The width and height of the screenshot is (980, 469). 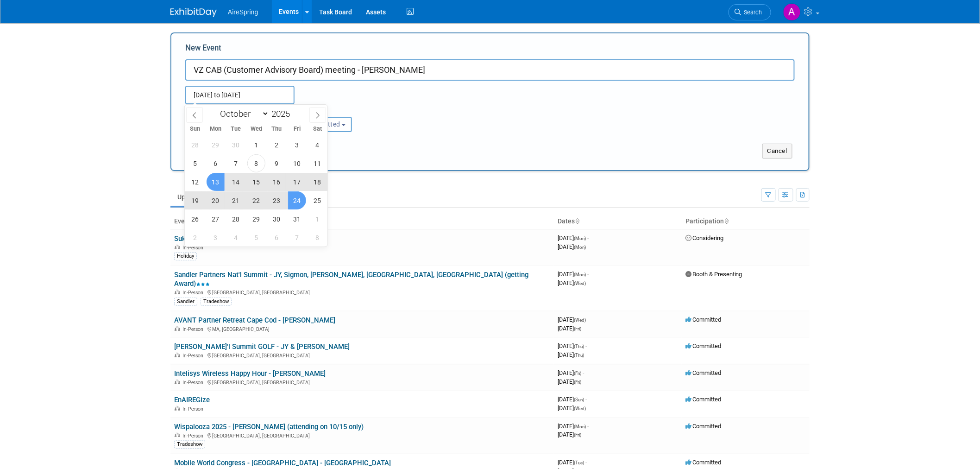 What do you see at coordinates (276, 129) in the screenshot?
I see `span: Thu` at bounding box center [276, 129].